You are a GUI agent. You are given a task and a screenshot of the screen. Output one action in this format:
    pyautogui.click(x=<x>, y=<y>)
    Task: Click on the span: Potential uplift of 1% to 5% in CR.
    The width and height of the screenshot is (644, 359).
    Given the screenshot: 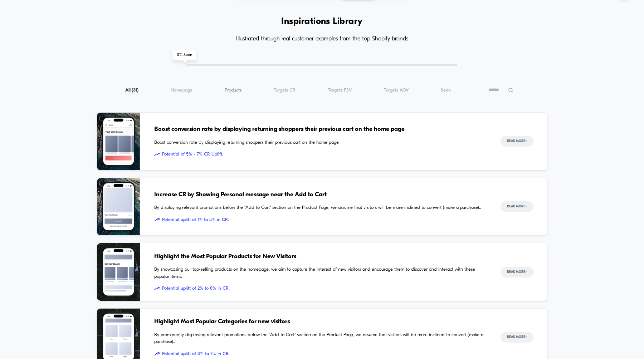 What is the action you would take?
    pyautogui.click(x=320, y=220)
    